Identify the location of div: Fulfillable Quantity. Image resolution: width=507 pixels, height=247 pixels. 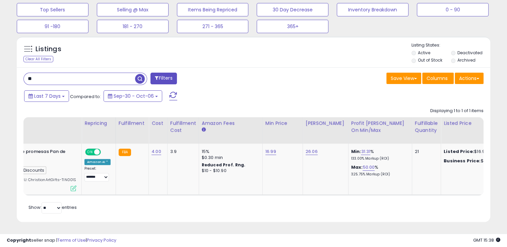
(426, 127).